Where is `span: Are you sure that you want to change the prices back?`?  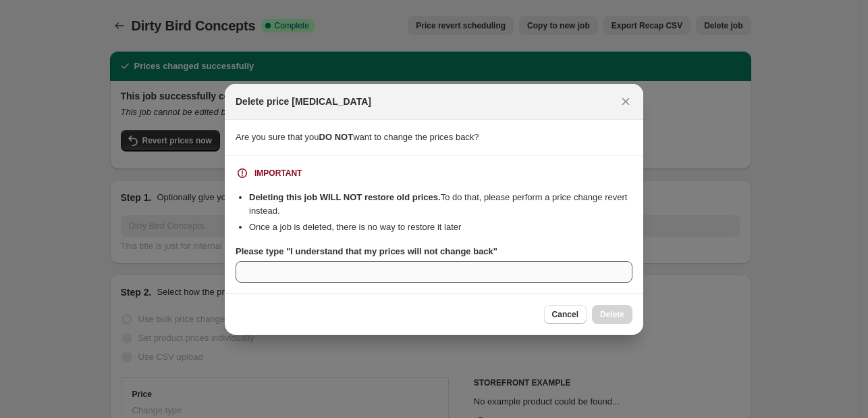
span: Are you sure that you want to change the prices back? is located at coordinates (357, 137).